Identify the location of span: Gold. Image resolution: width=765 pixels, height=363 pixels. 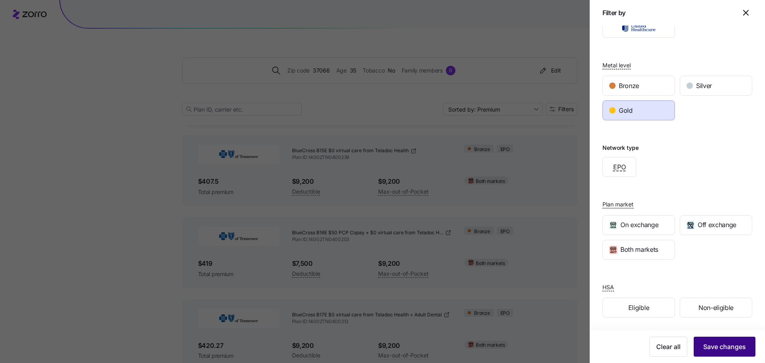
(625, 110).